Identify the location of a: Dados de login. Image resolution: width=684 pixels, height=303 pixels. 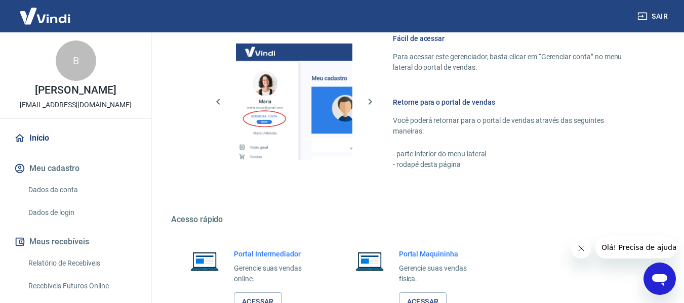
(81, 213).